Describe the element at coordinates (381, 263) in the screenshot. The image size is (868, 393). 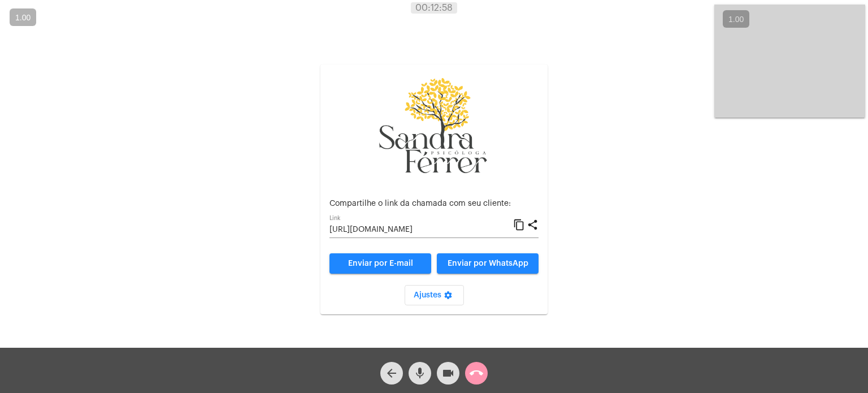
I see `span: Enviar por E-mail` at that location.